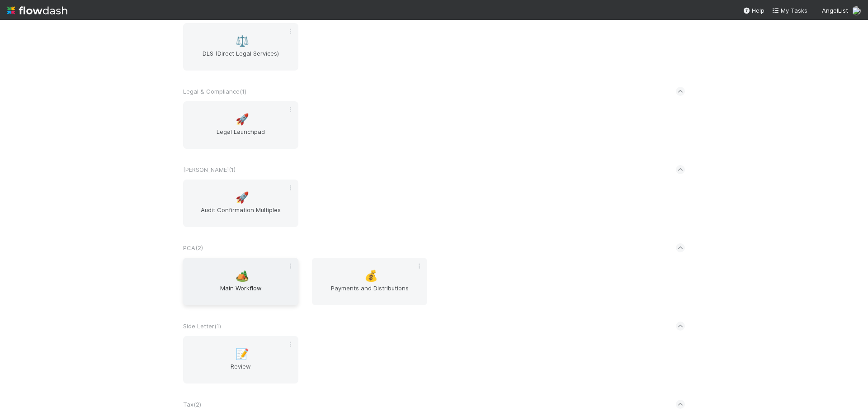  I want to click on span: Review, so click(241, 371).